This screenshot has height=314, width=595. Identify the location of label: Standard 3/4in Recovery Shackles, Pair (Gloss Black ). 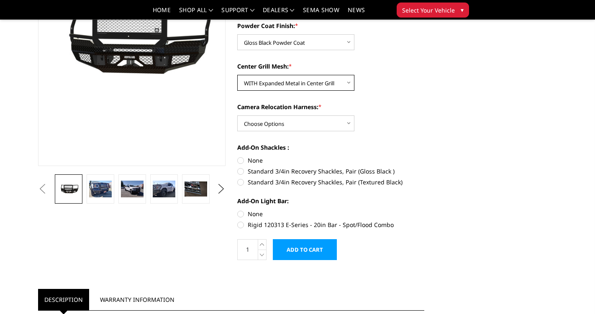
(331, 171).